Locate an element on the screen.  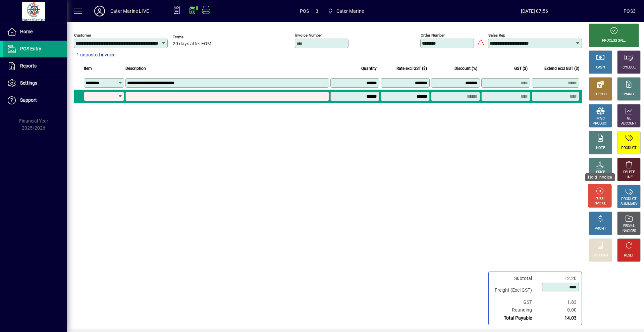
div: CHARGE is located at coordinates (629, 94).